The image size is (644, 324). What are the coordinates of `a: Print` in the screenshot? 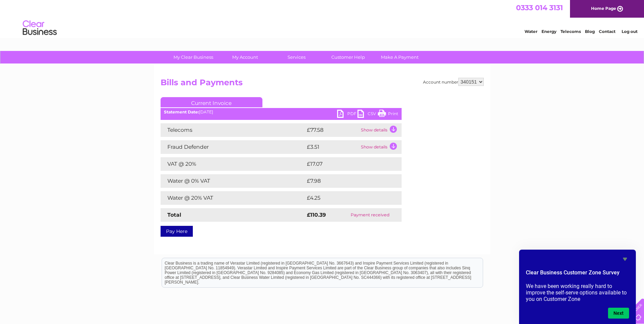 It's located at (388, 114).